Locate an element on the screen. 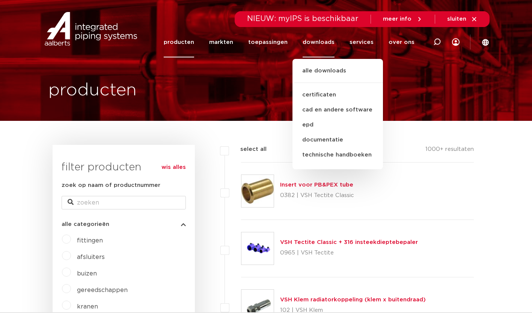 This screenshot has height=313, width=532. a: services is located at coordinates (361, 42).